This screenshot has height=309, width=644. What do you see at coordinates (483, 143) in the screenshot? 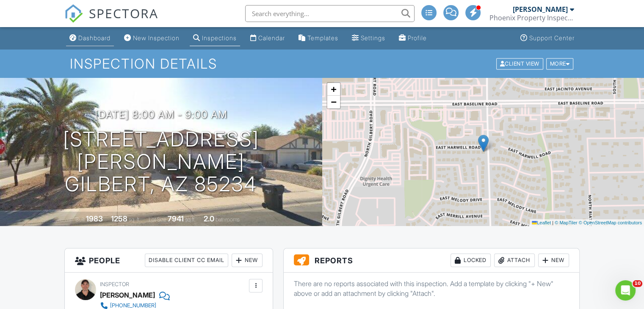
I see `img: Marker` at bounding box center [483, 143].